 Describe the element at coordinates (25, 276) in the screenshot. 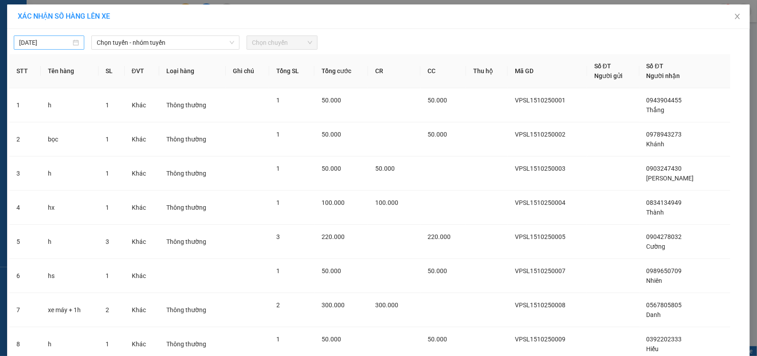

I see `td: 6` at that location.